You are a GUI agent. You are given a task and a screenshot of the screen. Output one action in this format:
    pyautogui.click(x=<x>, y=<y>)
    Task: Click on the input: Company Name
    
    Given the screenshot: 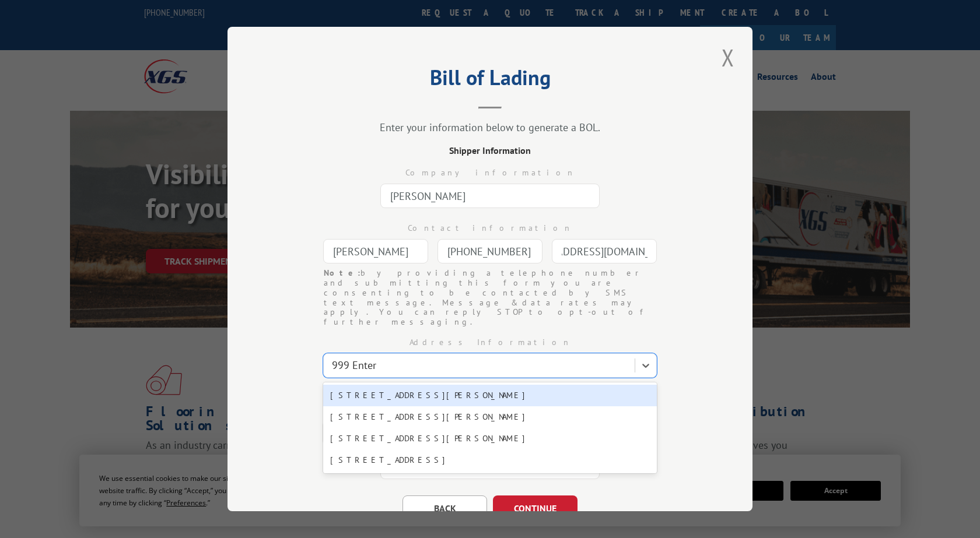 What is the action you would take?
    pyautogui.click(x=490, y=196)
    